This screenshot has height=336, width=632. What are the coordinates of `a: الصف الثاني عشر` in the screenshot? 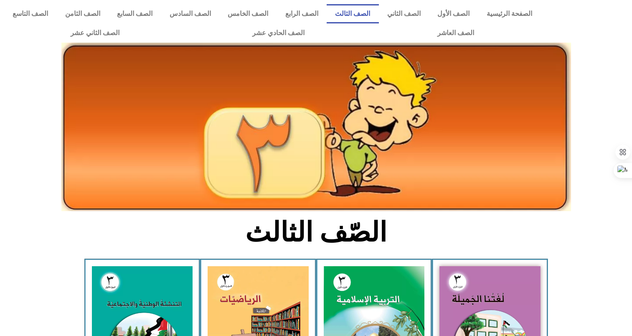 It's located at (95, 33).